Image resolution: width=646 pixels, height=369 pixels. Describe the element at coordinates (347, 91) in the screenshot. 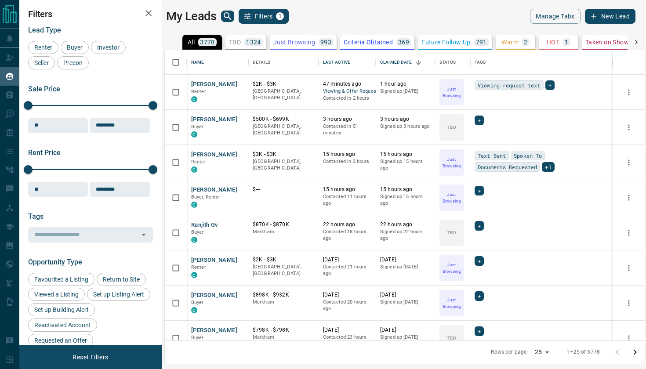

I see `span: Viewing & Offer Request` at that location.